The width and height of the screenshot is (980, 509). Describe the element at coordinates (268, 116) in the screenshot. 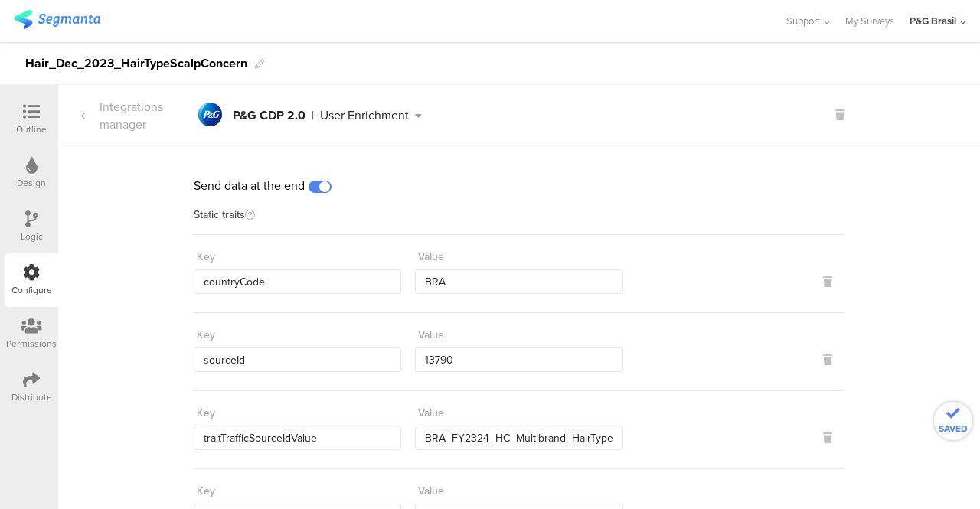

I see `div: P&G CDP 2.0` at that location.